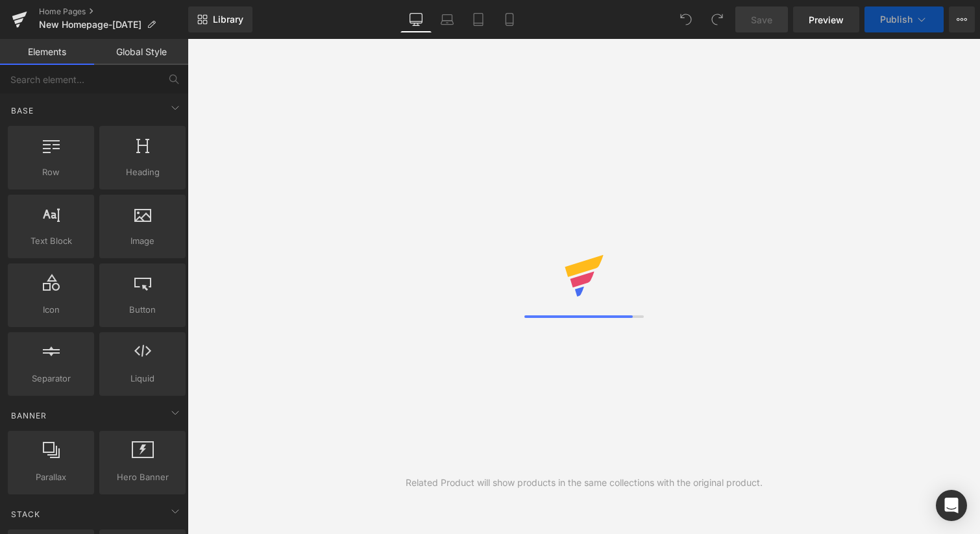 Image resolution: width=980 pixels, height=534 pixels. Describe the element at coordinates (962, 20) in the screenshot. I see `button: More` at that location.